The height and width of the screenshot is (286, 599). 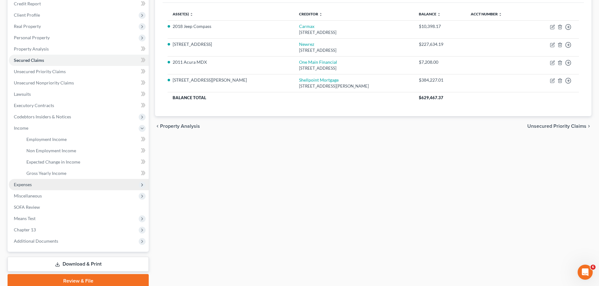 I want to click on i: chevron_left, so click(x=157, y=126).